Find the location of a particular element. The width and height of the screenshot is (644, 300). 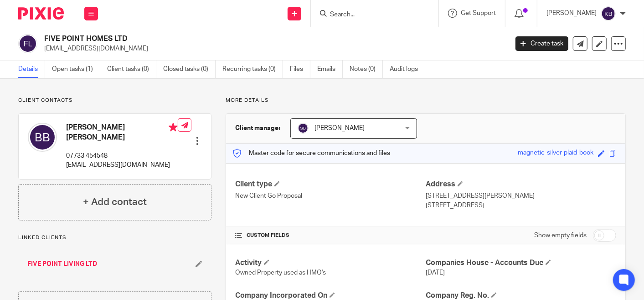

a: Emails is located at coordinates (330, 69).